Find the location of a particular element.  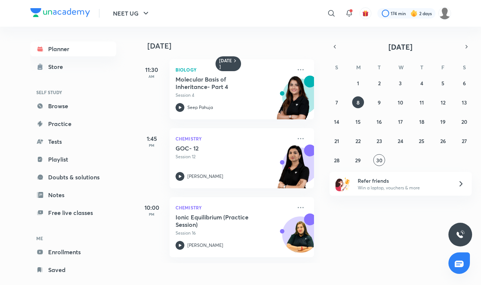

a: Browse is located at coordinates (73, 106).